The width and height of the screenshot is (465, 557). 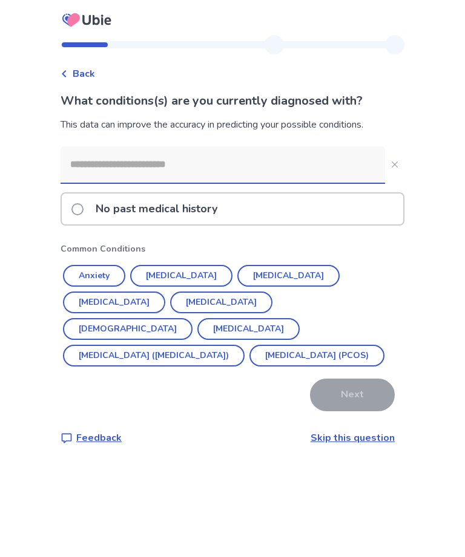 What do you see at coordinates (91, 438) in the screenshot?
I see `a: Feedback` at bounding box center [91, 438].